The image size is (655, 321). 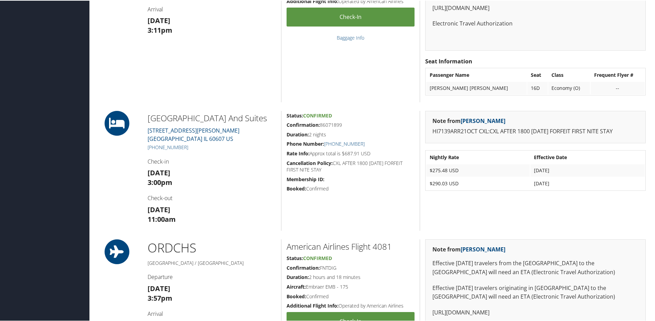 I want to click on h4: Departure, so click(x=212, y=276).